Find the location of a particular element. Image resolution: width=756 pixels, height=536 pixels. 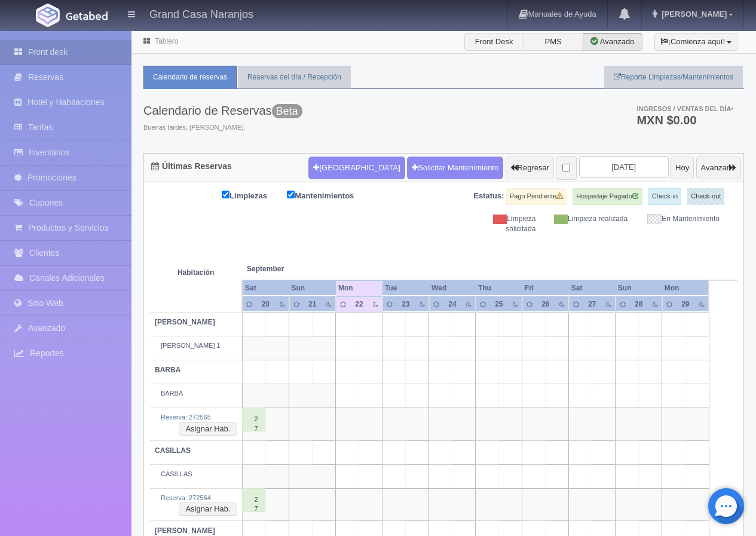

a: Calendario de reservas is located at coordinates (190, 77).